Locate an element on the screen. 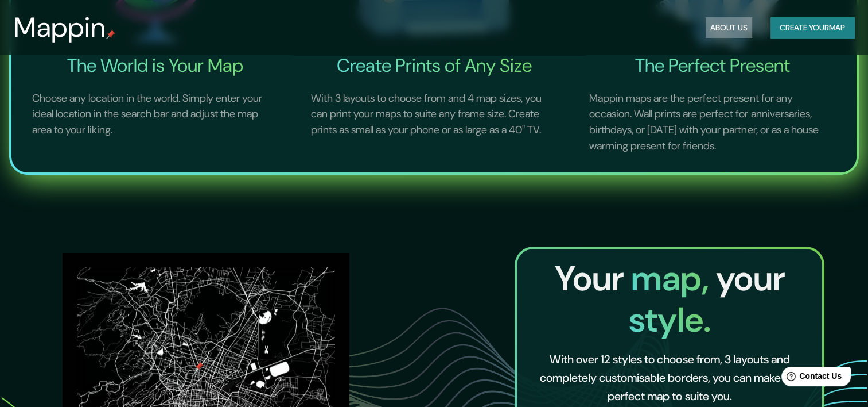 Image resolution: width=868 pixels, height=407 pixels. button: Create yourmap is located at coordinates (812, 28).